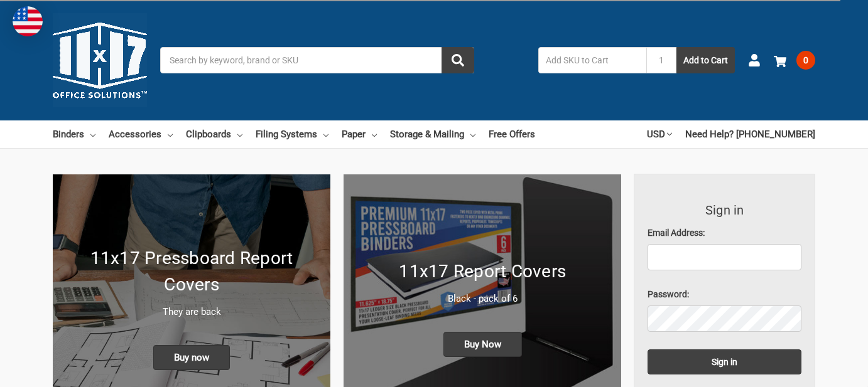 The width and height of the screenshot is (868, 387). I want to click on span: 0, so click(806, 60).